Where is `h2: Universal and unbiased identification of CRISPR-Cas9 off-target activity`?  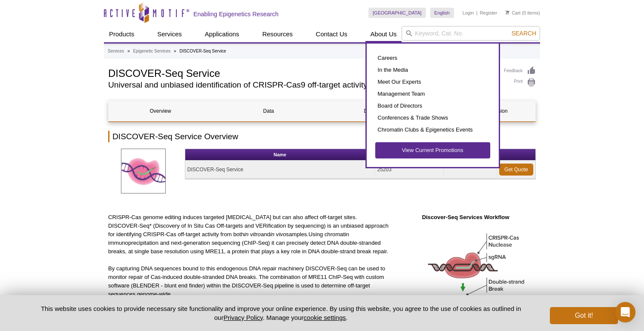
h2: Universal and unbiased identification of CRISPR-Cas9 off-target activity is located at coordinates (302, 85).